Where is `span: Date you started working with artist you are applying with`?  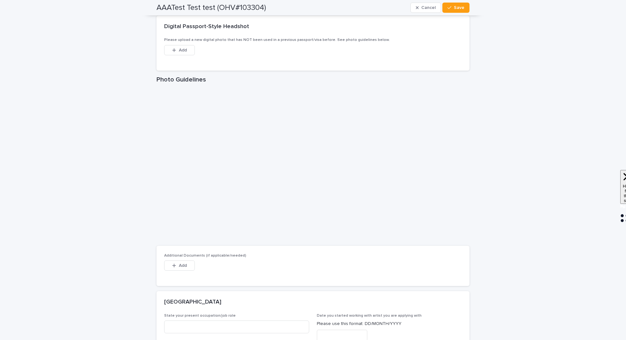 span: Date you started working with artist you are applying with is located at coordinates (369, 315).